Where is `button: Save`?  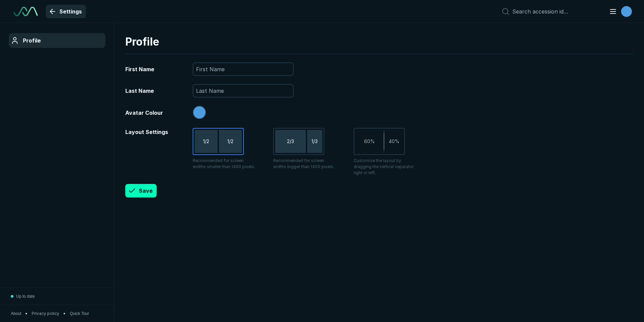
button: Save is located at coordinates (141, 191).